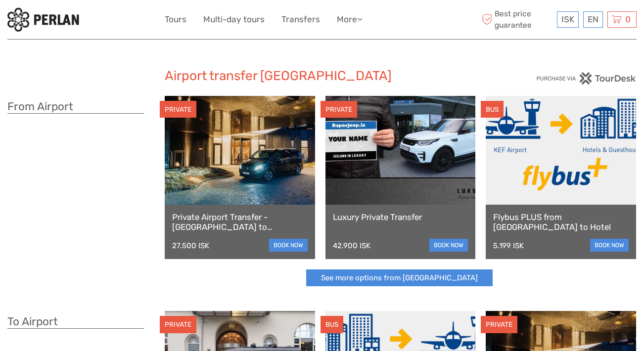  What do you see at coordinates (190, 246) in the screenshot?
I see `div: 27.500 ISK` at bounding box center [190, 246].